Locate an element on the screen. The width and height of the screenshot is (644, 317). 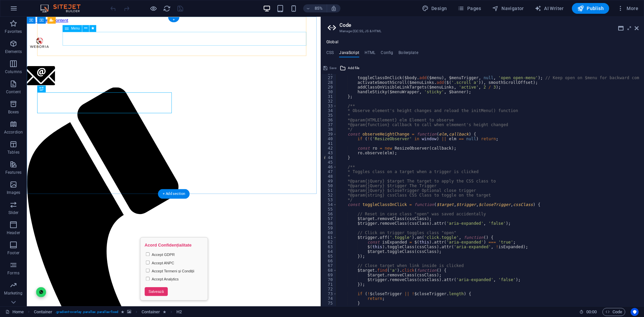
h2: Code is located at coordinates (489, 25).